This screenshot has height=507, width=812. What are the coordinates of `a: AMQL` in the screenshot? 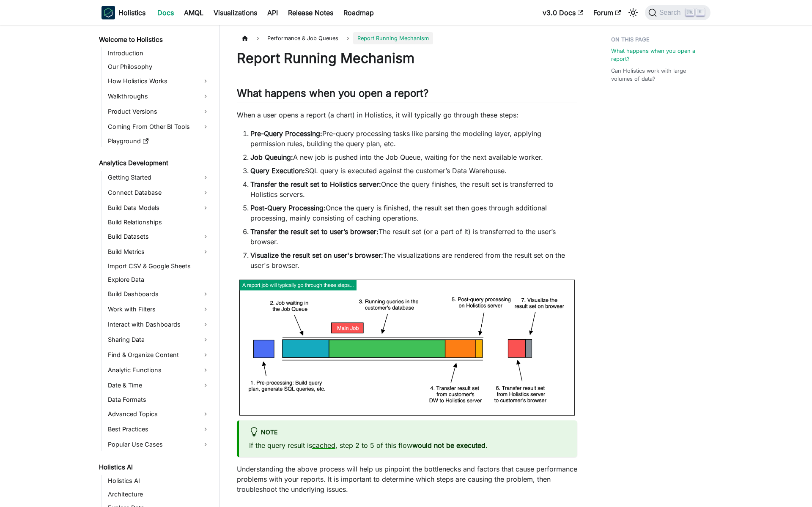 It's located at (194, 13).